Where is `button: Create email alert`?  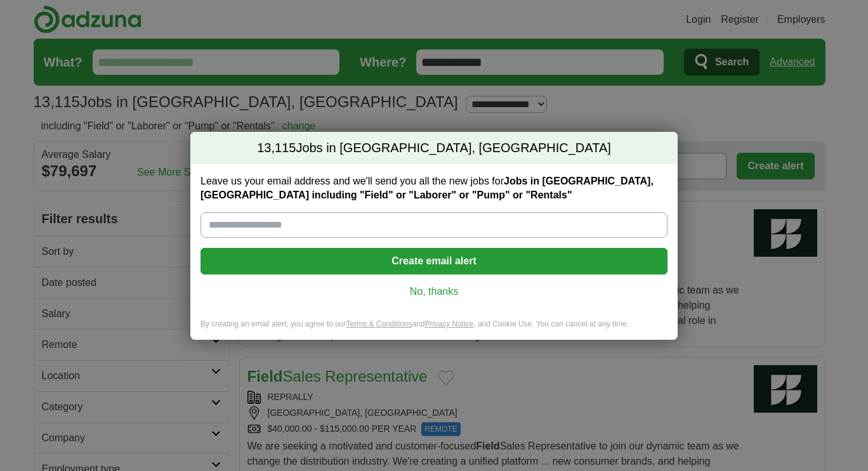
button: Create email alert is located at coordinates (434, 261).